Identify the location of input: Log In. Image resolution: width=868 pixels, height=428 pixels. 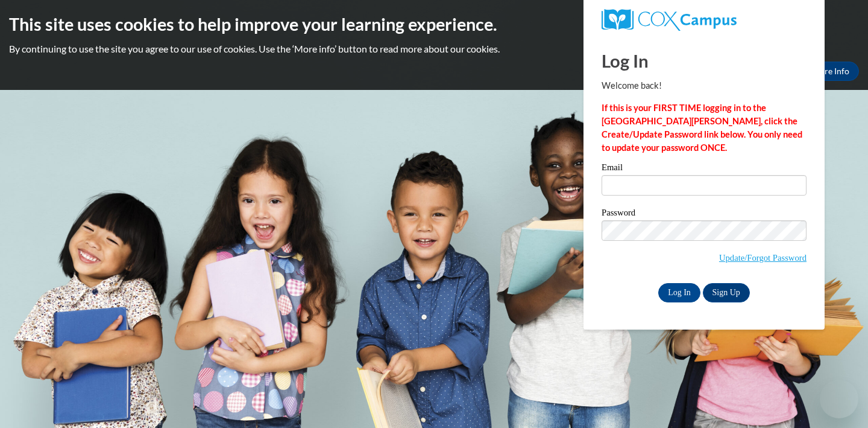
(679, 292).